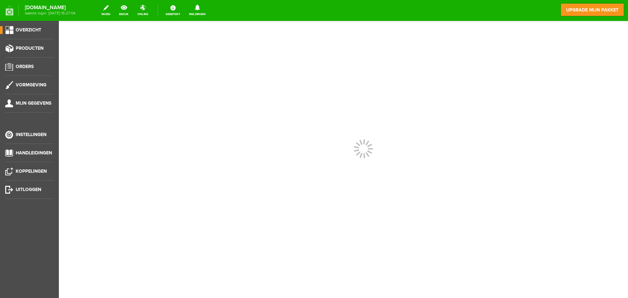 The height and width of the screenshot is (298, 628). I want to click on span: Vormgeving, so click(31, 85).